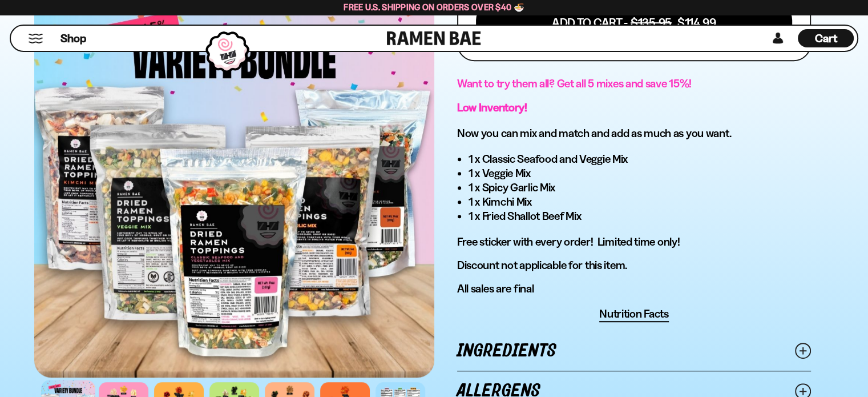 The height and width of the screenshot is (397, 868). Describe the element at coordinates (826, 38) in the screenshot. I see `a: Cart` at that location.